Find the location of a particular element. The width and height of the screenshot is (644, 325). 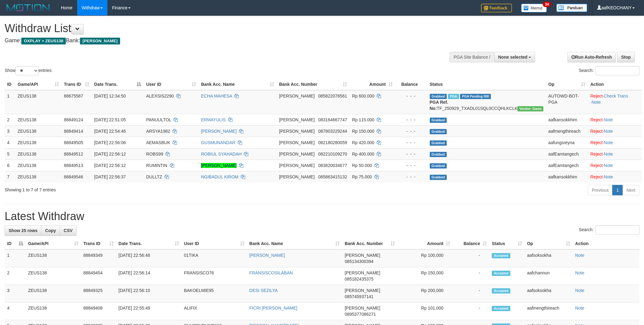

span: Copy is located at coordinates (51, 231).